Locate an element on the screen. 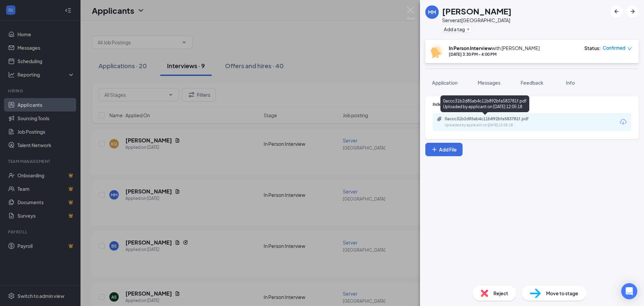 This screenshot has width=644, height=306. svg: Download is located at coordinates (623, 122).